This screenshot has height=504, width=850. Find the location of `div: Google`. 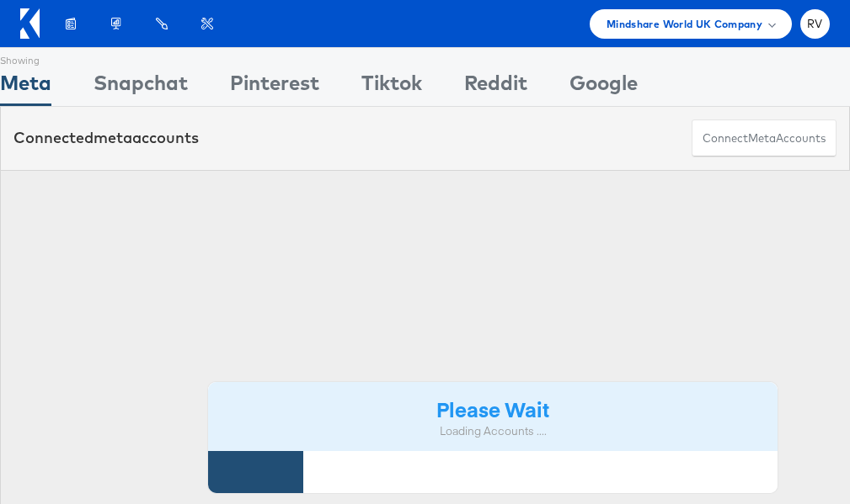

div: Google is located at coordinates (603, 87).